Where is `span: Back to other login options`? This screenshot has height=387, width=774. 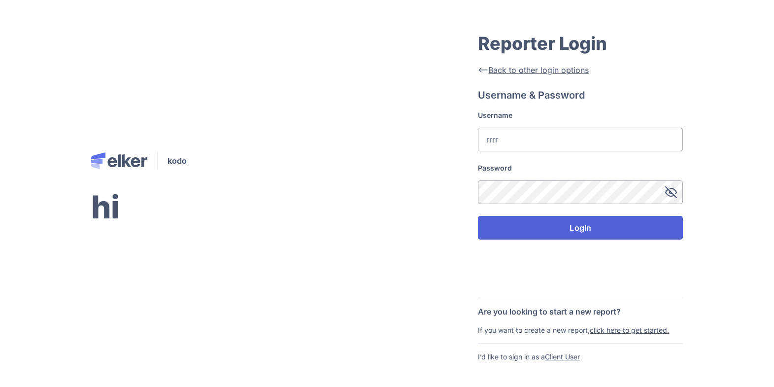
span: Back to other login options is located at coordinates (538, 70).